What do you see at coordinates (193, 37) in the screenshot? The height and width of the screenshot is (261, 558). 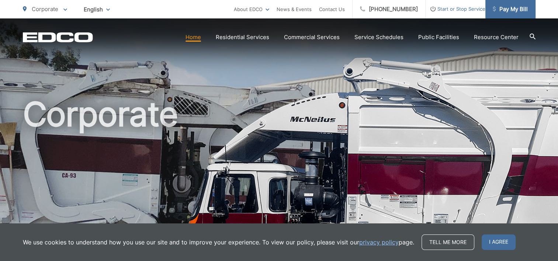 I see `a: Home` at bounding box center [193, 37].